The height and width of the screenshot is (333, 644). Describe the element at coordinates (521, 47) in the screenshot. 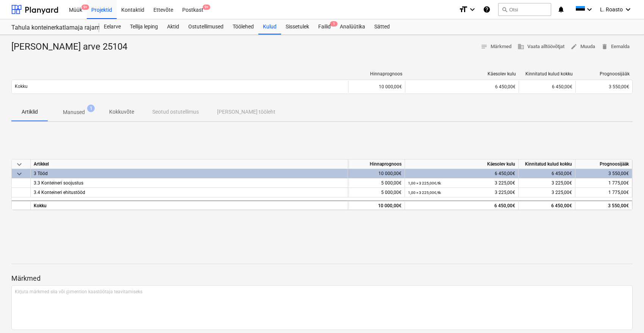

I see `span: business` at that location.